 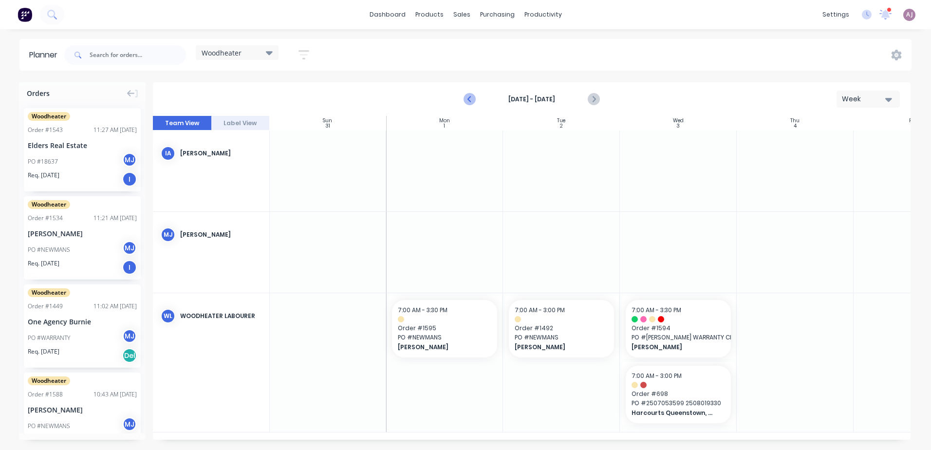 What do you see at coordinates (444, 328) in the screenshot?
I see `span: Order # 1595` at bounding box center [444, 328].